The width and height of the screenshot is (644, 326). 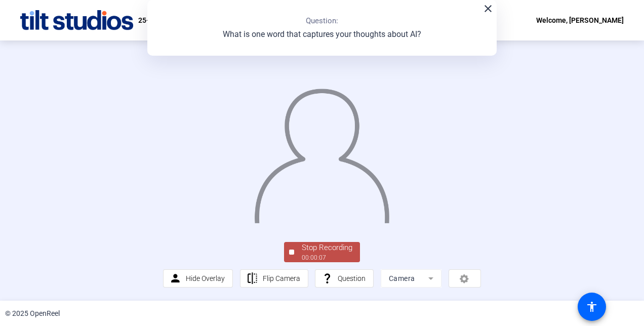 I want to click on mat-icon: accessibility, so click(x=592, y=306).